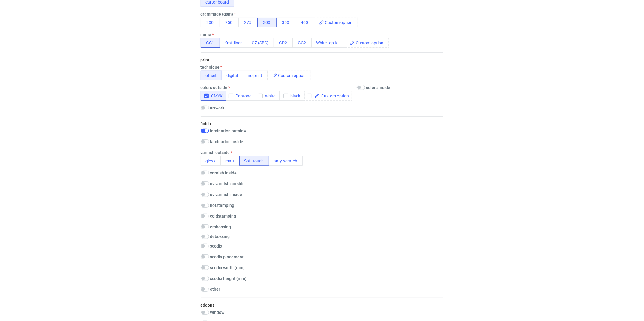  What do you see at coordinates (378, 87) in the screenshot?
I see `label: colors inside` at bounding box center [378, 87].